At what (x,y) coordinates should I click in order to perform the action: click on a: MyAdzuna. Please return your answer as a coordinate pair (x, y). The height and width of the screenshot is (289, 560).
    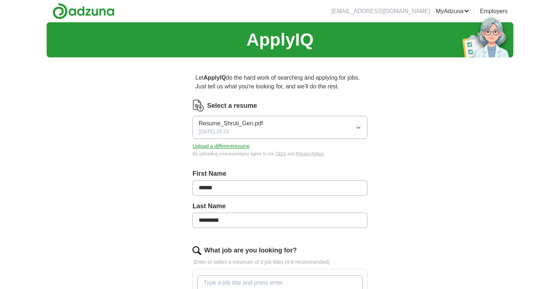
    Looking at the image, I should click on (453, 11).